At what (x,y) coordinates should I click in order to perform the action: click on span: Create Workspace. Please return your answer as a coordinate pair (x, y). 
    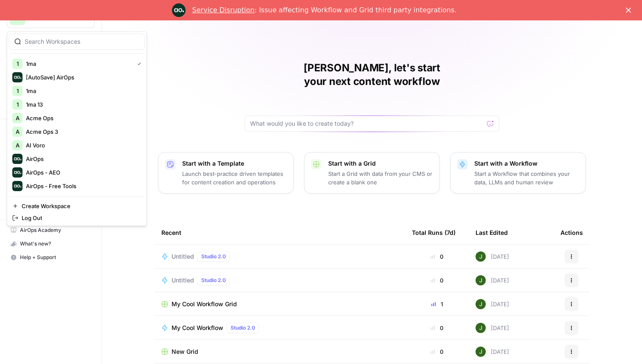
    Looking at the image, I should click on (79, 205).